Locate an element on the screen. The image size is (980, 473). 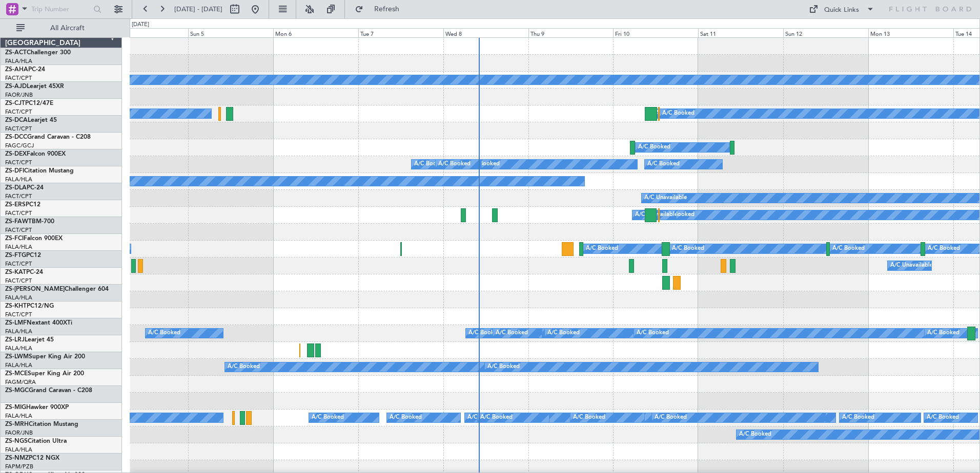
div: Wed 8 is located at coordinates (486, 33).